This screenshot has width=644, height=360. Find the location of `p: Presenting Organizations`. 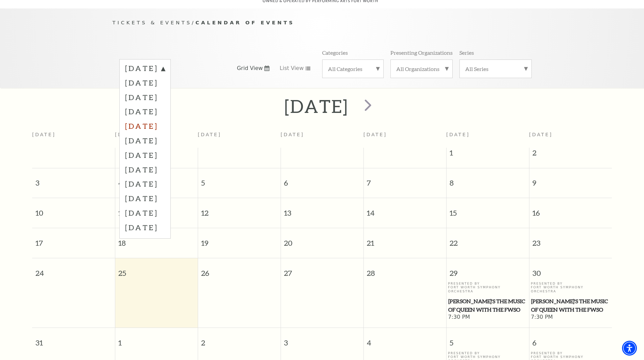

p: Presenting Organizations is located at coordinates (421, 53).